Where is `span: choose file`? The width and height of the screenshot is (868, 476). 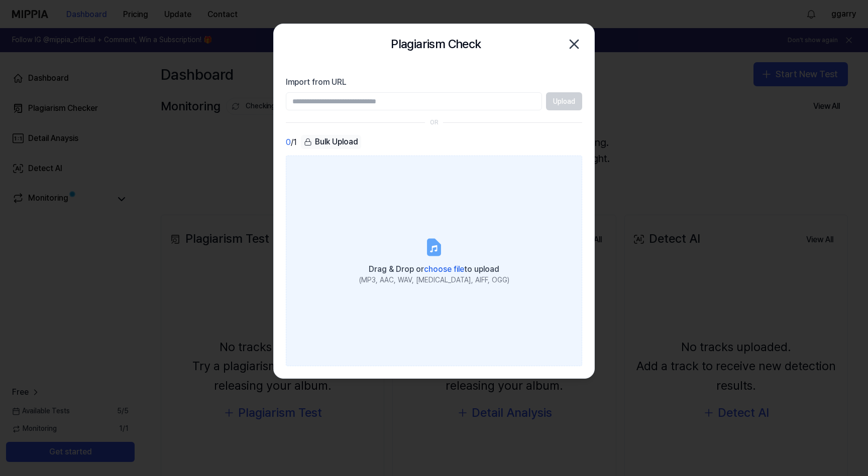
span: choose file is located at coordinates (444, 269).